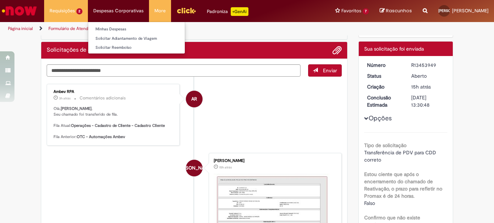 This screenshot has width=494, height=223. I want to click on div: R13453949, so click(428, 65).